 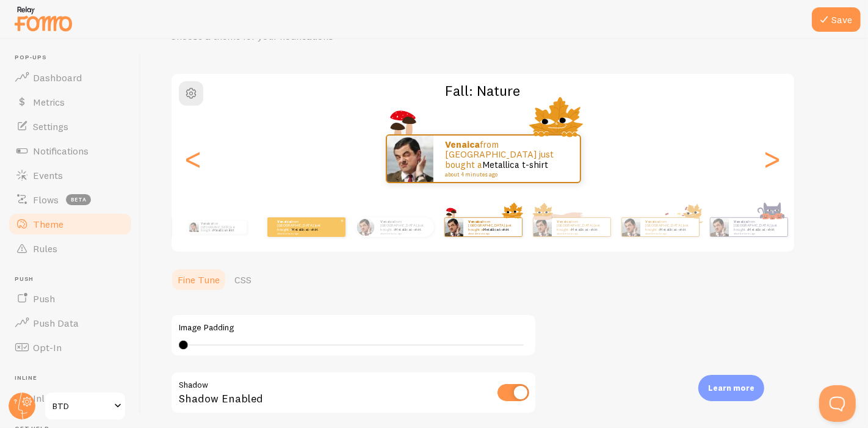 I want to click on a: Rules, so click(x=70, y=248).